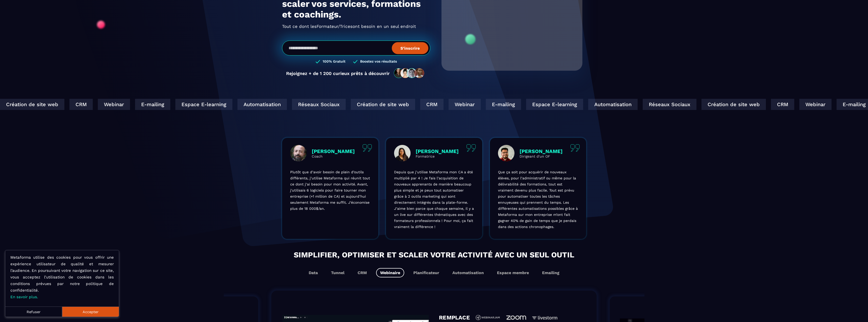 Image resolution: width=868 pixels, height=322 pixels. What do you see at coordinates (33, 312) in the screenshot?
I see `button: Refuser` at bounding box center [33, 312].